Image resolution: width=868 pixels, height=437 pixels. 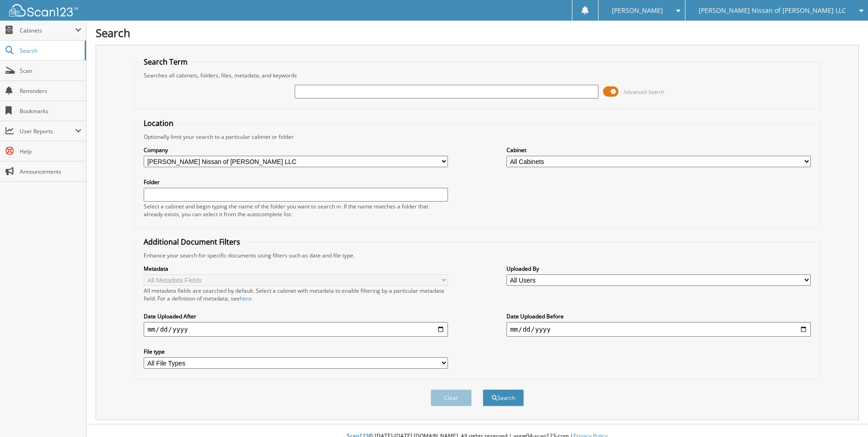 What do you see at coordinates (50, 70) in the screenshot?
I see `span: Scan` at bounding box center [50, 70].